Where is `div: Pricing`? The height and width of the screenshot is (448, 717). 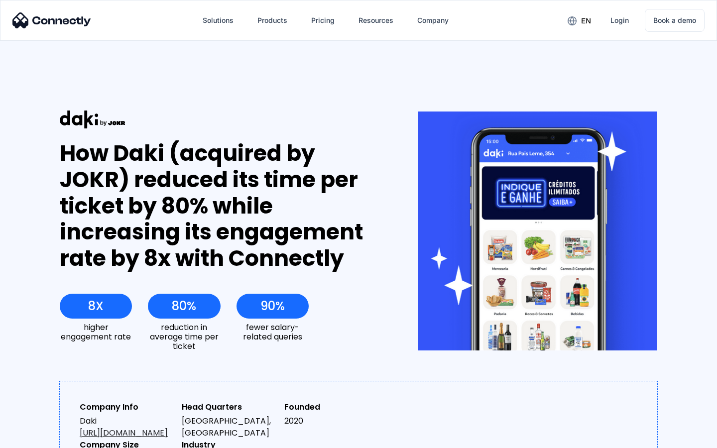
div: Pricing is located at coordinates (323, 20).